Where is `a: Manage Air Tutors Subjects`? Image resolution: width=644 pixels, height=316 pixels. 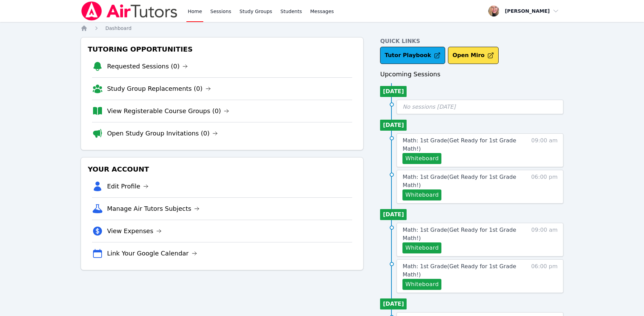 a: Manage Air Tutors Subjects is located at coordinates (153, 209).